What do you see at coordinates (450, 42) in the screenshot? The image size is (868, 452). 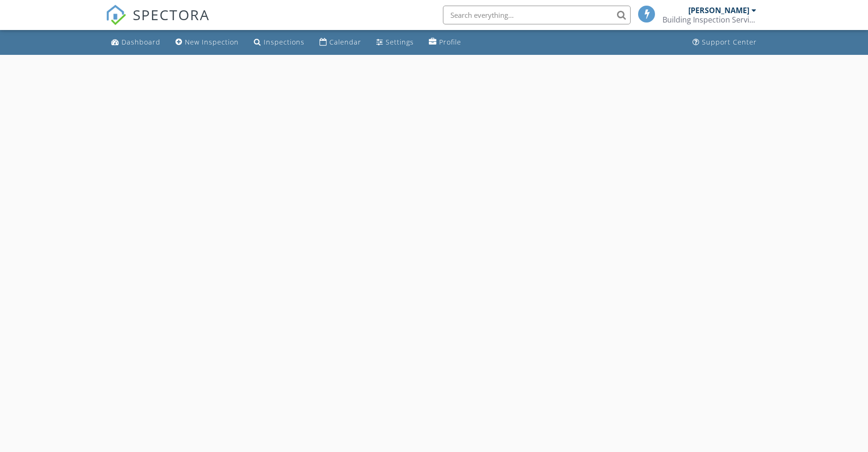 I see `div: Profile` at bounding box center [450, 42].